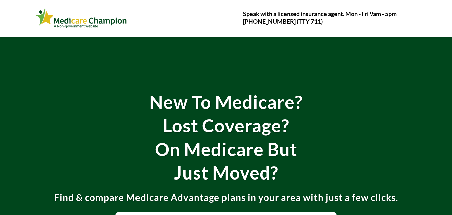 This screenshot has width=452, height=215. What do you see at coordinates (226, 197) in the screenshot?
I see `strong: Find & compare Medicare Advantage plans in your area with just a few clicks.` at bounding box center [226, 197].